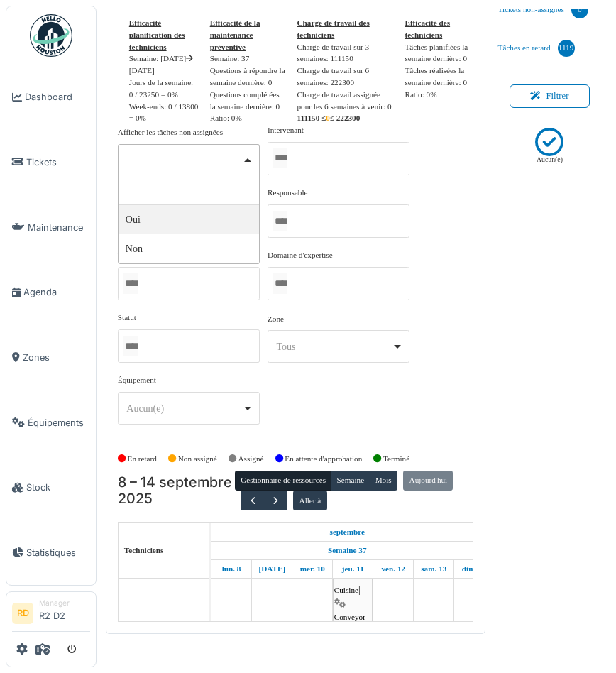  I want to click on span: Zones, so click(56, 357).